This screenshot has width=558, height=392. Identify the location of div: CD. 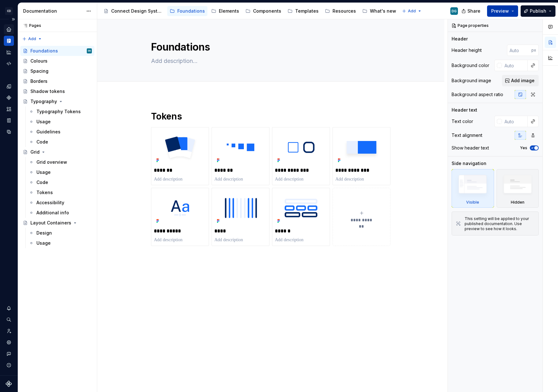
(9, 11).